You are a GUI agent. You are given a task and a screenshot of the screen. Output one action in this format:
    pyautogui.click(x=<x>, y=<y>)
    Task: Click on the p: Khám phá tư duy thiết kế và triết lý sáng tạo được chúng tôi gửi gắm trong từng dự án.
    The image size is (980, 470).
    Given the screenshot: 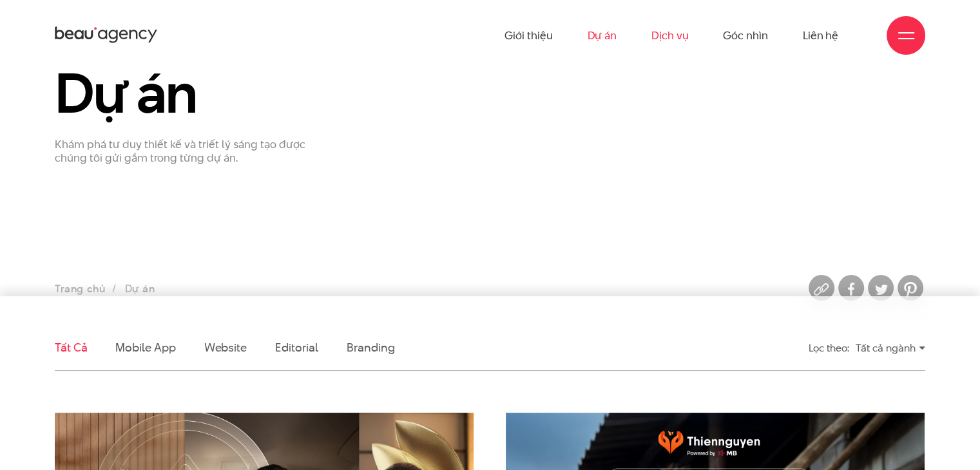 What is the action you would take?
    pyautogui.click(x=193, y=152)
    